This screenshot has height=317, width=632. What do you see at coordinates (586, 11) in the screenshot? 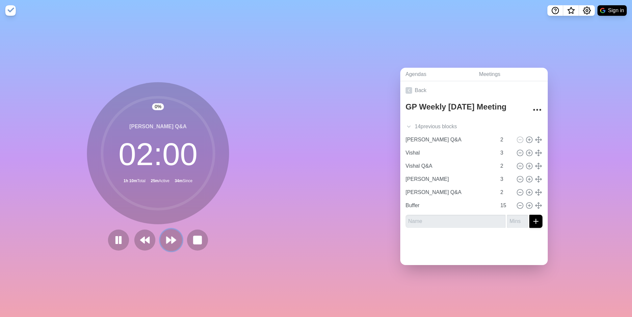
I see `button: Settings` at bounding box center [586, 11].